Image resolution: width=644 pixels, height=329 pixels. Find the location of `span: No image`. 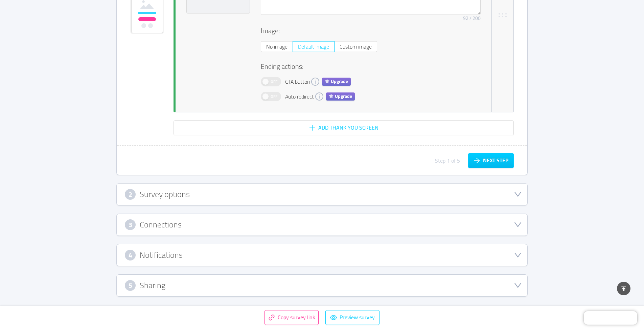

span: No image is located at coordinates (276, 47).